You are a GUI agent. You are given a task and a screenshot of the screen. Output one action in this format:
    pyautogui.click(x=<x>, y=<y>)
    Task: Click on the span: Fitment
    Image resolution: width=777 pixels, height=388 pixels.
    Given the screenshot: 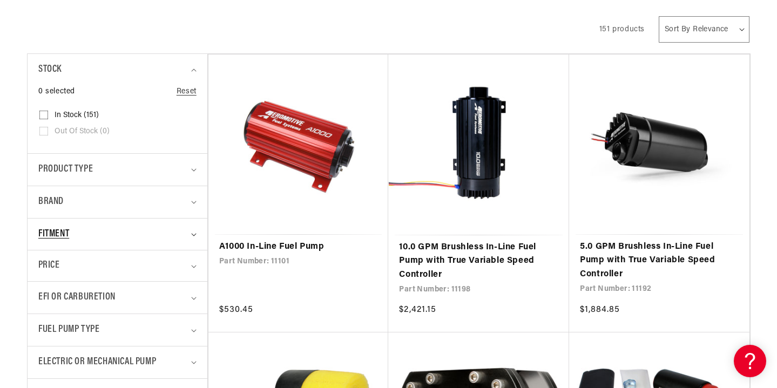 What is the action you would take?
    pyautogui.click(x=53, y=234)
    